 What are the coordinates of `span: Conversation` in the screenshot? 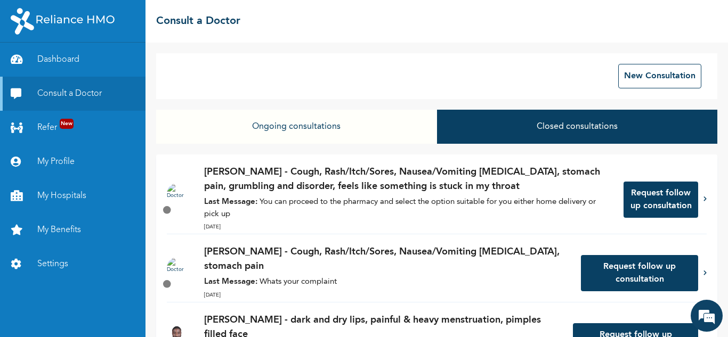 It's located at (55, 304).